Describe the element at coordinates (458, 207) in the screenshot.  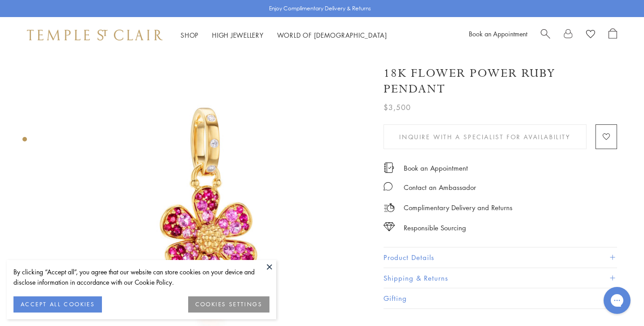
I see `p: Complimentary Delivery and Returns` at that location.